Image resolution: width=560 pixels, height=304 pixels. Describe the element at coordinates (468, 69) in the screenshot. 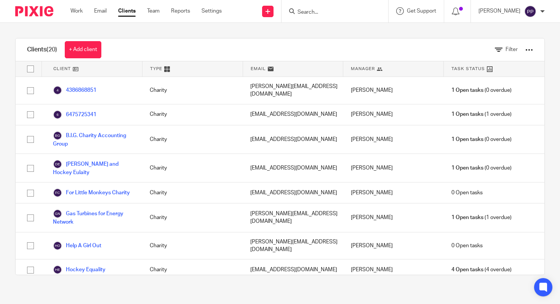

I see `span: Task Status` at that location.